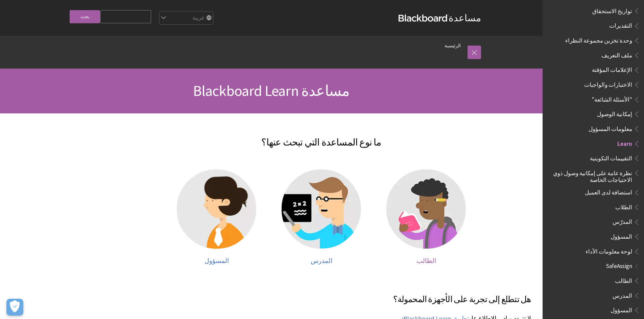 The image size is (644, 319). Describe the element at coordinates (608, 84) in the screenshot. I see `span: الاختبارات والواجبات` at that location.